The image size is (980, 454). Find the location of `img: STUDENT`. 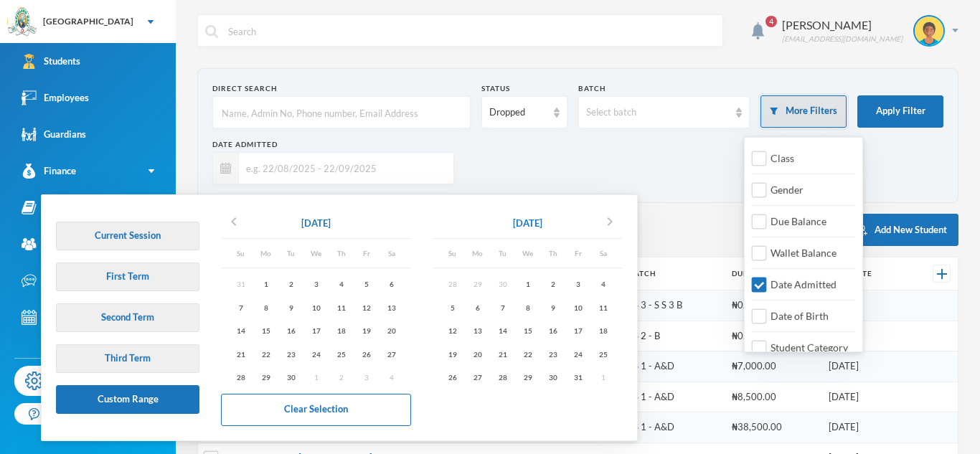

img: STUDENT is located at coordinates (929, 31).